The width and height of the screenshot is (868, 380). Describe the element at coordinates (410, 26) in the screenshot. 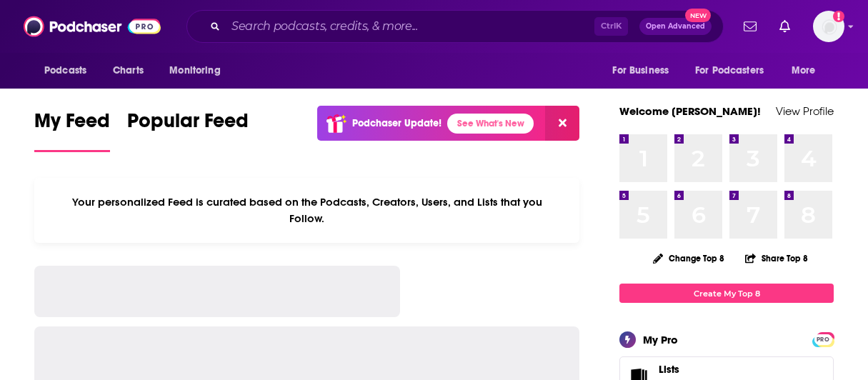

I see `input: Search podcasts, credits, & more...` at that location.